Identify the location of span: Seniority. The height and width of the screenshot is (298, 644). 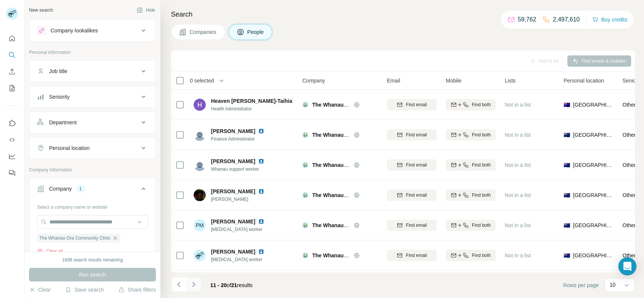
(632, 81).